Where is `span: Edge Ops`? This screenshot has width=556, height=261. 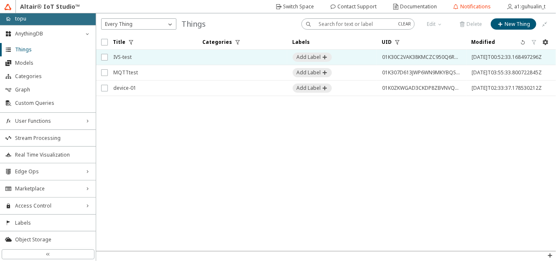 span: Edge Ops is located at coordinates (48, 172).